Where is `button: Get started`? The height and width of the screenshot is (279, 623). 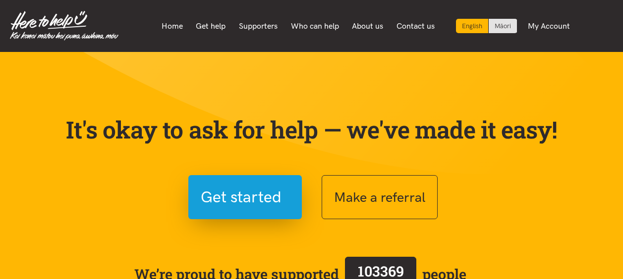
button: Get started is located at coordinates (245, 197).